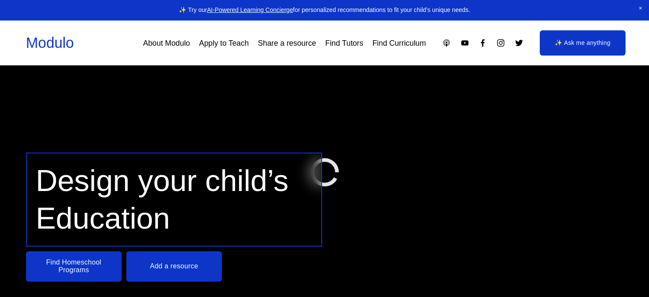  What do you see at coordinates (166, 43) in the screenshot?
I see `a: About Modulo` at bounding box center [166, 43].